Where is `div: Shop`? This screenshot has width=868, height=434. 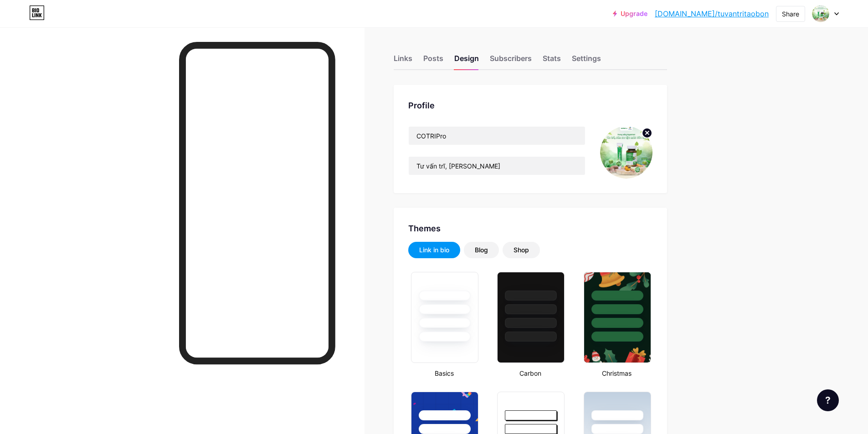
div: Shop is located at coordinates (521, 250).